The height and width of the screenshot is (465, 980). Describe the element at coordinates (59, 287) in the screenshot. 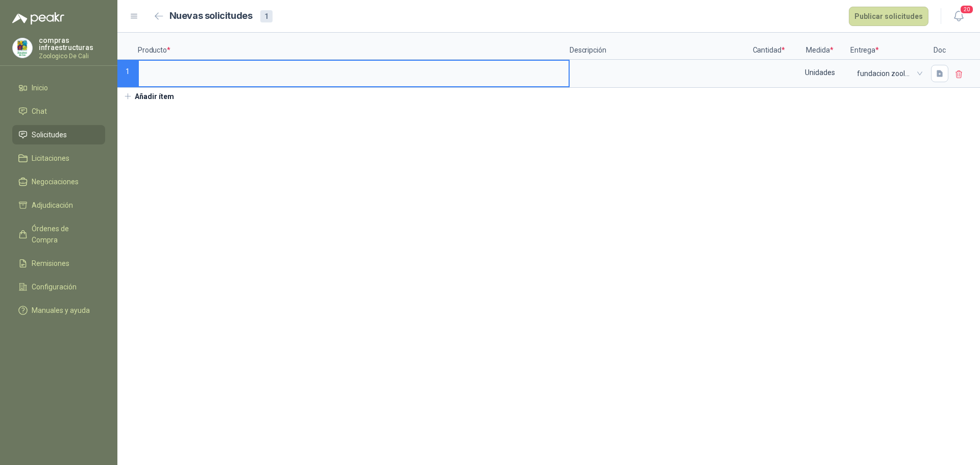

I see `a: Configuración` at that location.